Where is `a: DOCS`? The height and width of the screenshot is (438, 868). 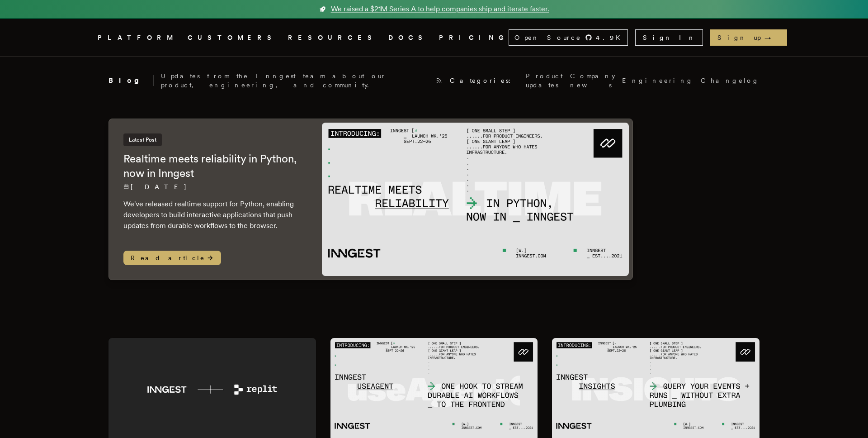
a: DOCS is located at coordinates (408, 37).